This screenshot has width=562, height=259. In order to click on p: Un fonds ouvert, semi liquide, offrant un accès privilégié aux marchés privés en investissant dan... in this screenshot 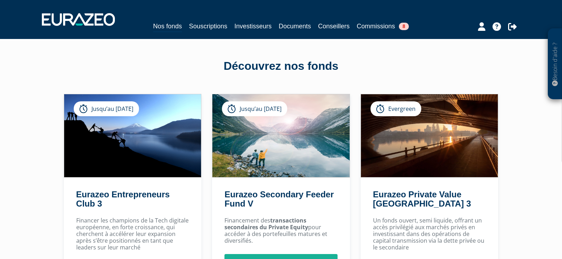, I will do `click(430, 234)`.